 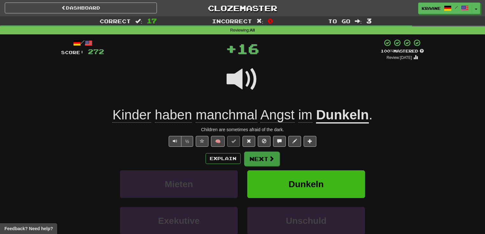 What do you see at coordinates (264, 141) in the screenshot?
I see `button: Ignore sentence (alt+i)` at bounding box center [264, 141].